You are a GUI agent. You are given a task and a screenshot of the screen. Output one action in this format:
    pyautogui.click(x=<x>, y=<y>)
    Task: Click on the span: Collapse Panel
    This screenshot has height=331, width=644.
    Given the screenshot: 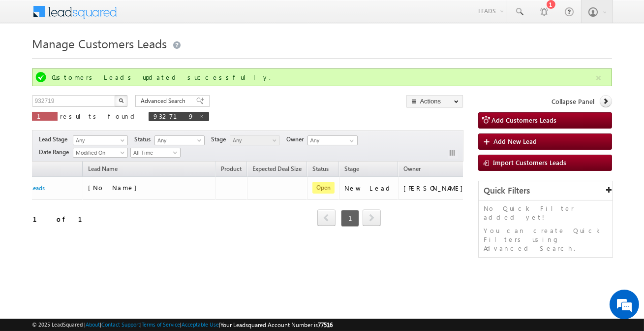 What is the action you would take?
    pyautogui.click(x=573, y=102)
    